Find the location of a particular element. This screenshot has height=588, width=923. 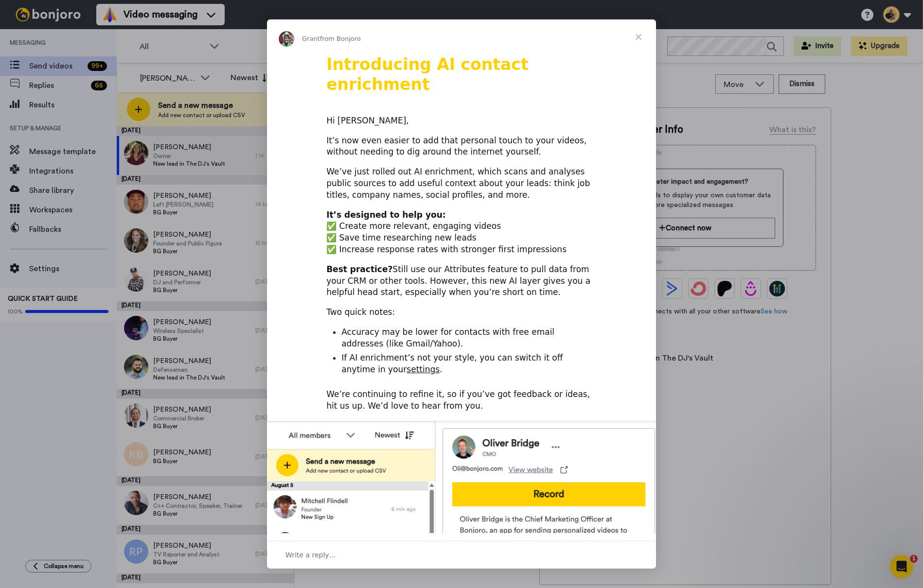

img: Profile image for Grant is located at coordinates (287, 39).